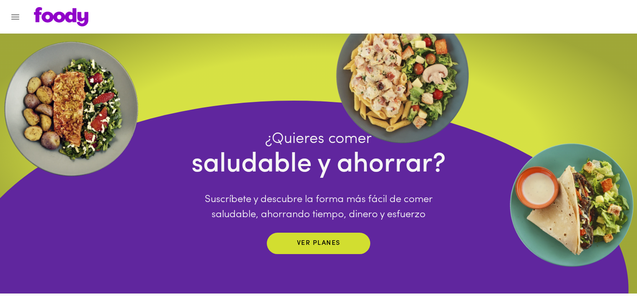  Describe the element at coordinates (15, 17) in the screenshot. I see `button: Menu` at that location.